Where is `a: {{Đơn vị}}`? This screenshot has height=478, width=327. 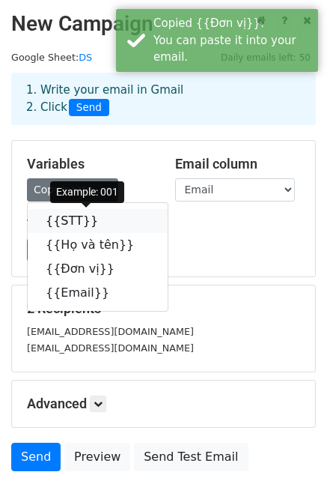 a: {{Đơn vị}} is located at coordinates (97, 269).